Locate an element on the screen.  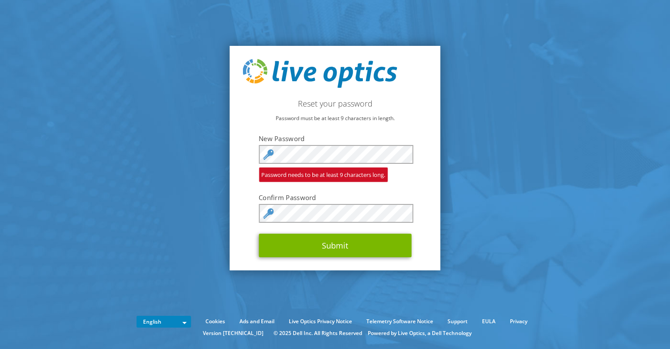
label: Confirm Password is located at coordinates (335, 197).